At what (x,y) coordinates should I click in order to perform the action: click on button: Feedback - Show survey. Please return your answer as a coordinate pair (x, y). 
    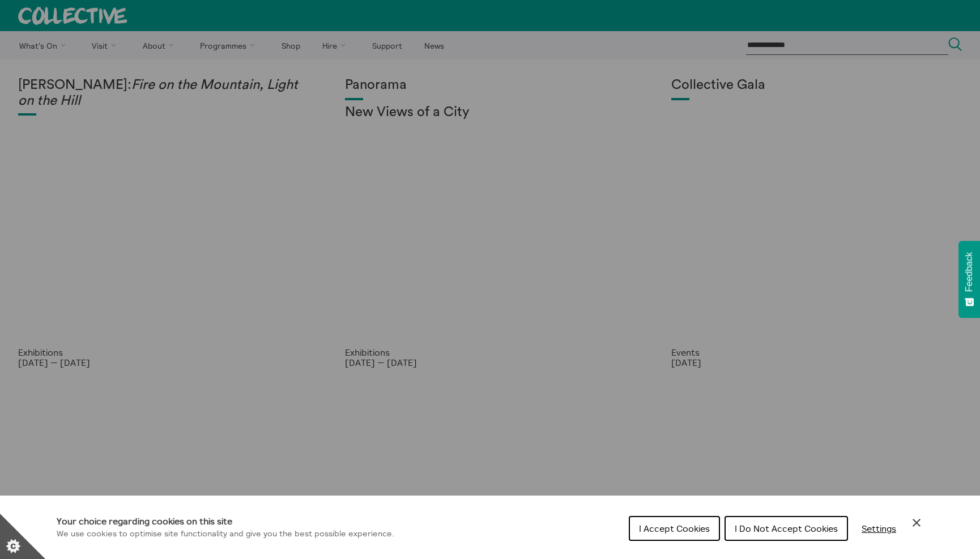
    Looking at the image, I should click on (969, 280).